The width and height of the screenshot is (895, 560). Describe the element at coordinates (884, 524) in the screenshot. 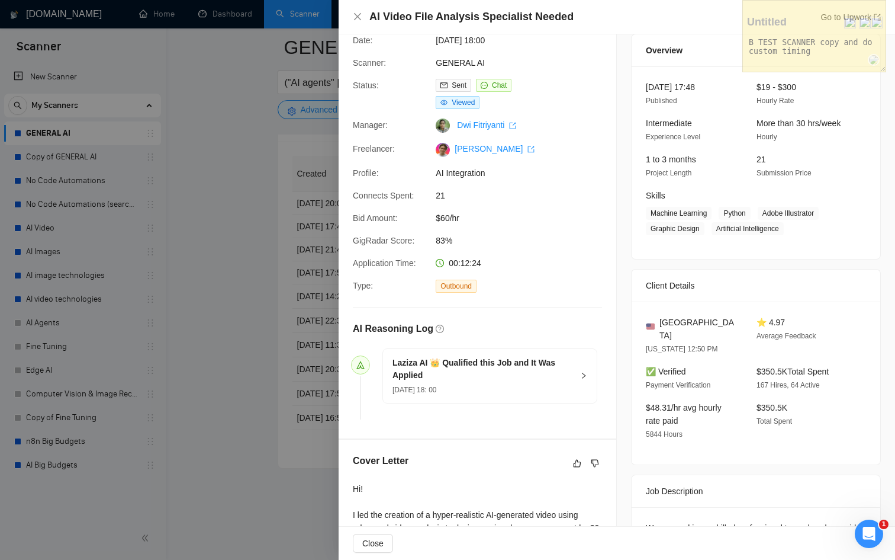

I see `span: 1` at that location.